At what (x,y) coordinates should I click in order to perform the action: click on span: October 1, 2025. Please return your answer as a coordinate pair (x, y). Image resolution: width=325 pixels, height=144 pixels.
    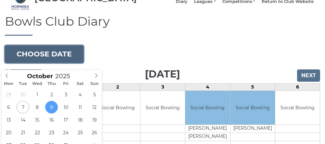
    Looking at the image, I should click on (37, 95).